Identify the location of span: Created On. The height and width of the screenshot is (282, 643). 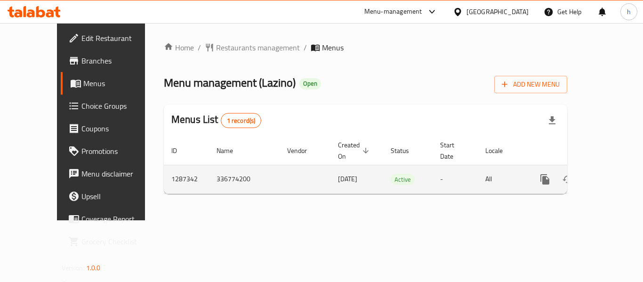
(355, 151).